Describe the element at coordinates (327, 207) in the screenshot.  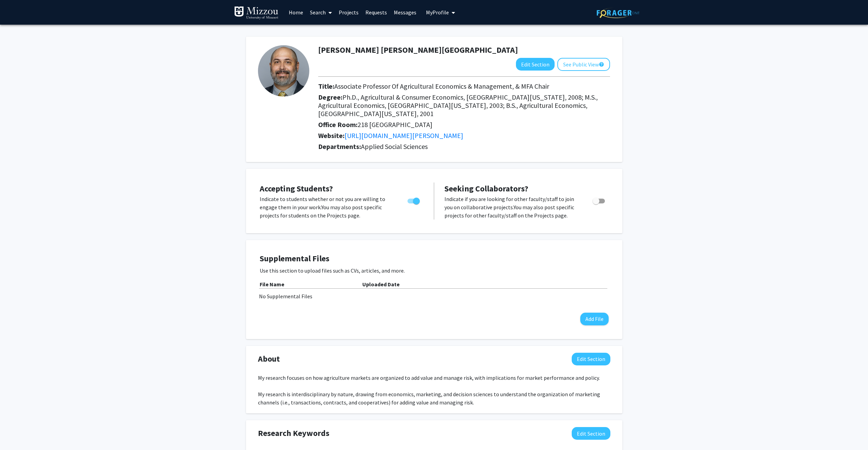
I see `p: Indicate to students whether or not you are willing to engage them in your work. You may also pos...` at that location.